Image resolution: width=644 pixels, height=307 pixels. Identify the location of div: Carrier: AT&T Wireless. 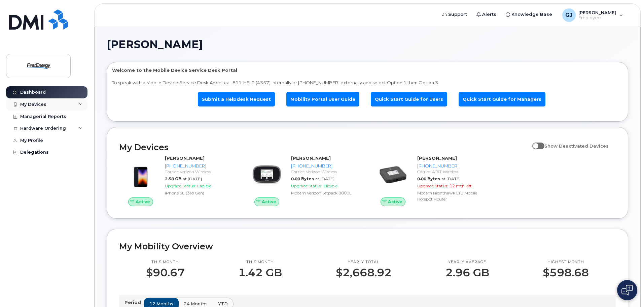
(452, 171).